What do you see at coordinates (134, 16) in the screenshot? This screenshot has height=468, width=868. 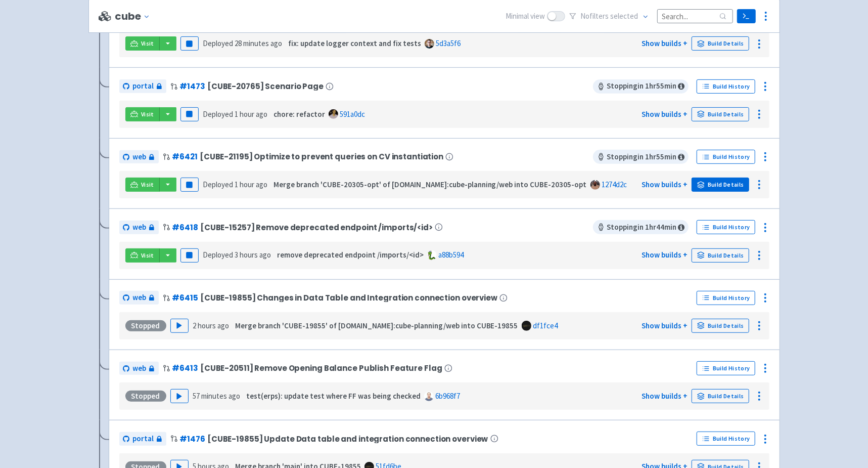 I see `button: cube` at bounding box center [134, 16].